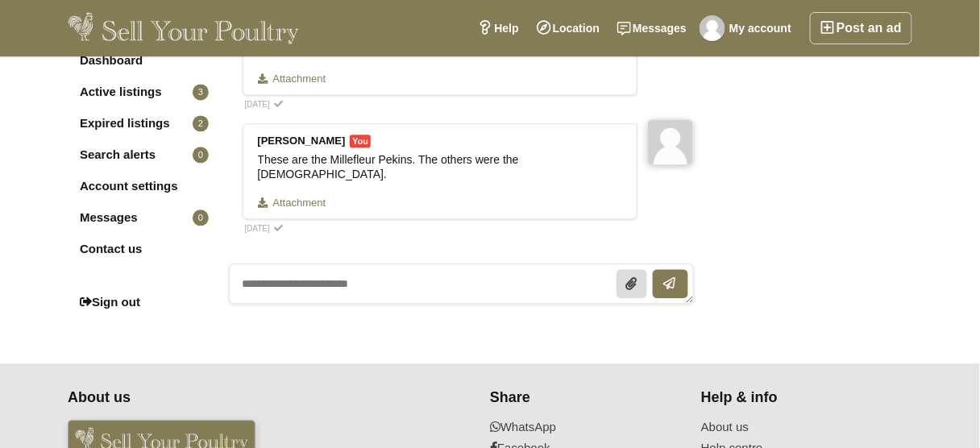 The image size is (980, 448). I want to click on a: Contact us, so click(140, 249).